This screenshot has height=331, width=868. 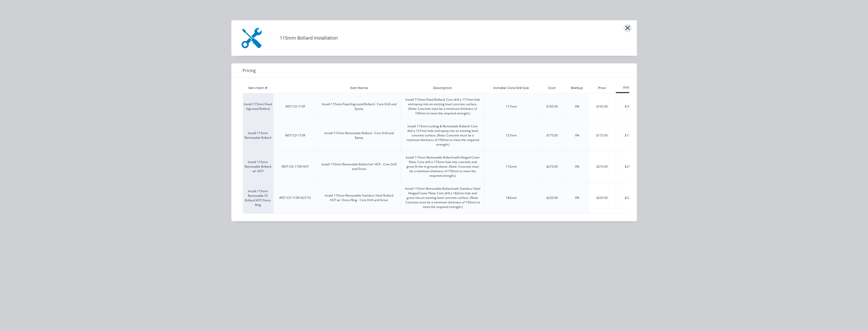 What do you see at coordinates (251, 38) in the screenshot?
I see `img: 115mm Bollard Installation` at bounding box center [251, 38].